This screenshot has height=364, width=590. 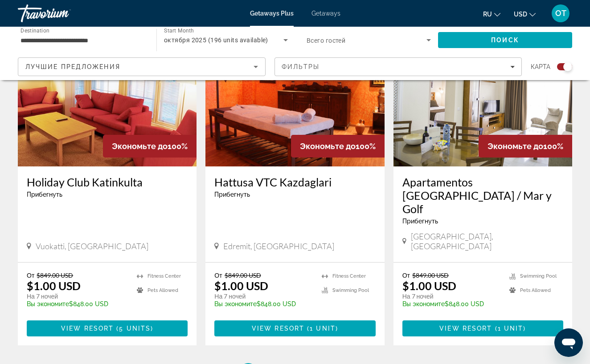 I want to click on span: Start Month, so click(x=179, y=31).